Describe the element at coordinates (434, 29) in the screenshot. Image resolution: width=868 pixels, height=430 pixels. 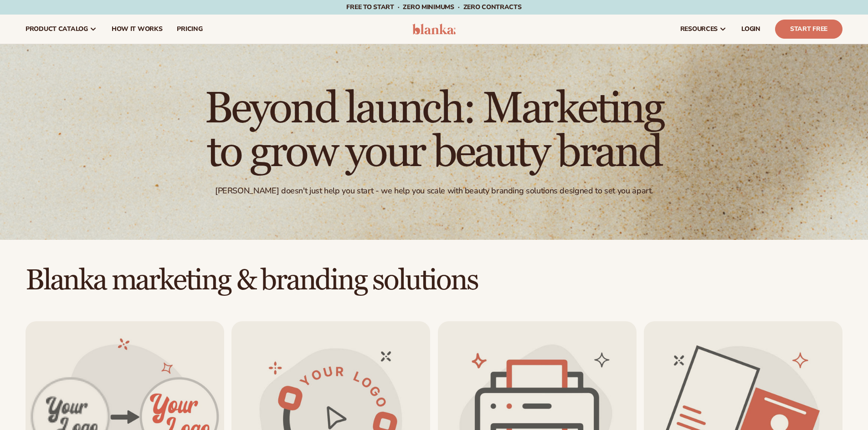
I see `a: logo` at that location.